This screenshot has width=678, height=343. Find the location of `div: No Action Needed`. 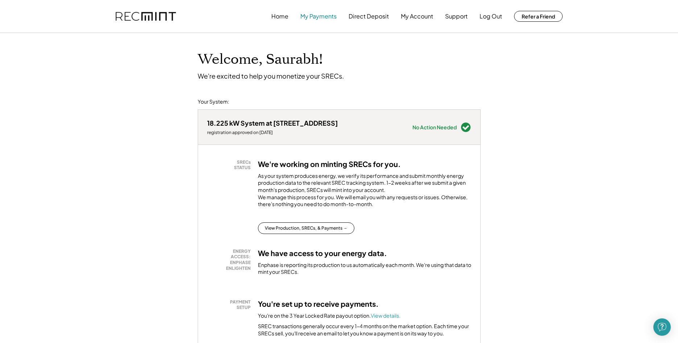

div: No Action Needed is located at coordinates (434, 127).